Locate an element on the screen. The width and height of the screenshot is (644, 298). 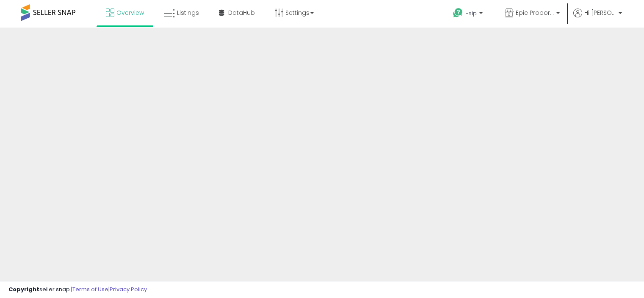
span: Overview is located at coordinates (130, 13).